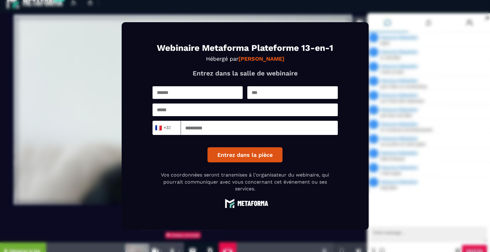 The image size is (490, 252). I want to click on p: Hébergé par, so click(245, 59).